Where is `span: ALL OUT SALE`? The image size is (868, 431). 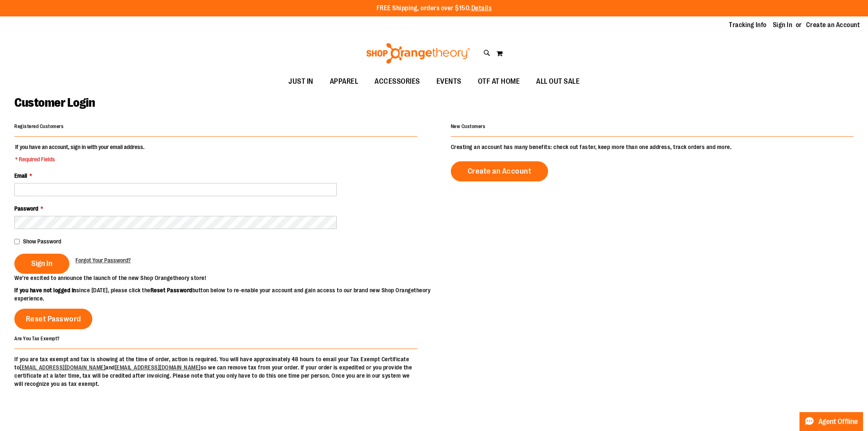
span: ALL OUT SALE is located at coordinates (558, 81).